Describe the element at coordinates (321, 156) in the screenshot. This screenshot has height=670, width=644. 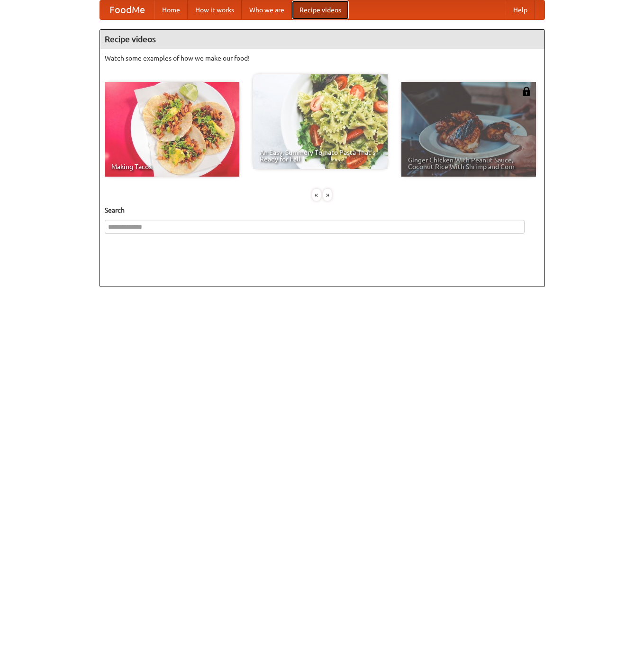
I see `span: An Easy, Summery Tomato Pasta That's Ready for Fall` at that location.